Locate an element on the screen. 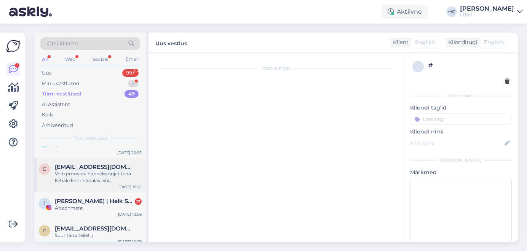 The width and height of the screenshot is (527, 251). div: Tiimi vestlused is located at coordinates (62, 94).